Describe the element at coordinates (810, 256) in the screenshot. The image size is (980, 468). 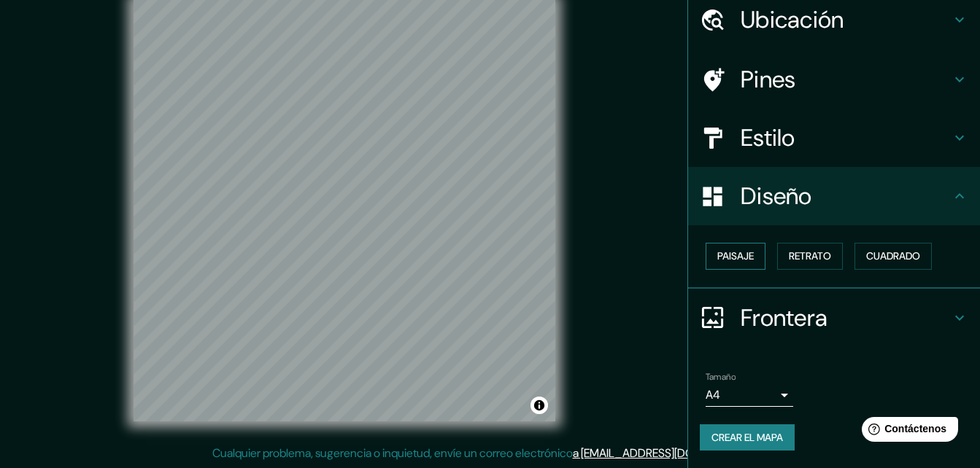
I see `font: Retrato` at that location.